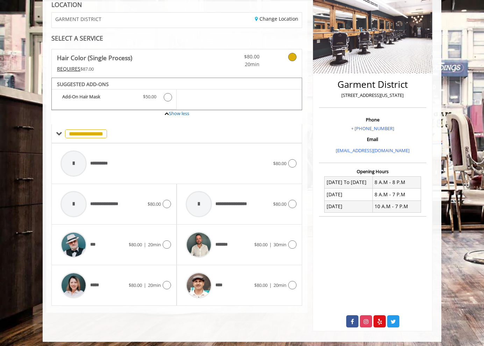  Describe the element at coordinates (114, 98) in the screenshot. I see `label: Add-On Hair Mask` at that location.